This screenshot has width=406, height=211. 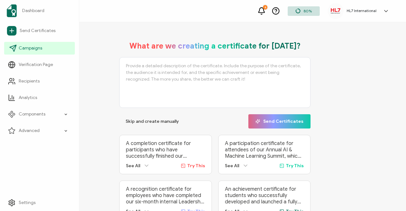 What do you see at coordinates (152, 121) in the screenshot?
I see `span: Skip and create manually` at bounding box center [152, 121].